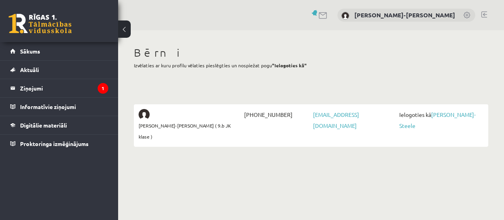 The height and width of the screenshot is (220, 504). Describe the element at coordinates (59, 107) in the screenshot. I see `a: Informatīvie ziņojumi` at that location.